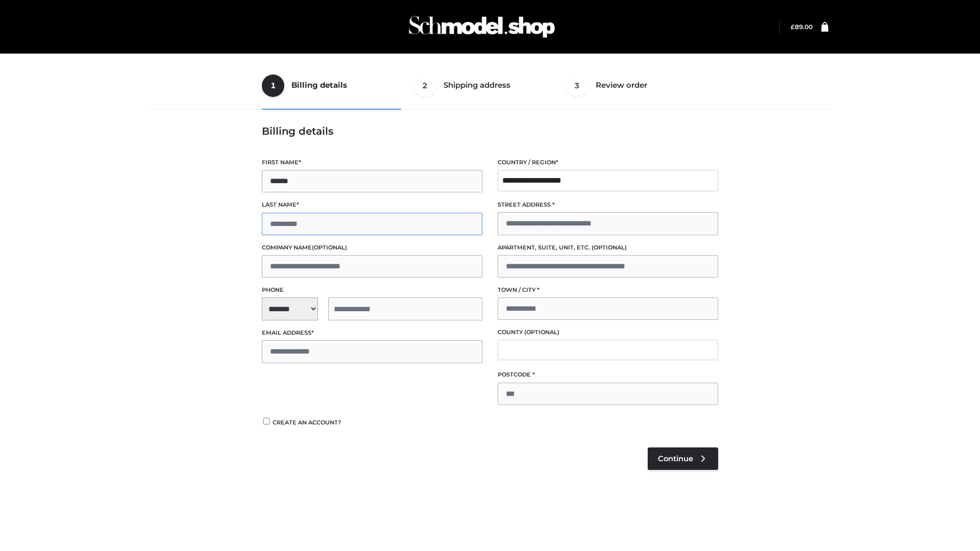  I want to click on label: Street address, so click(608, 205).